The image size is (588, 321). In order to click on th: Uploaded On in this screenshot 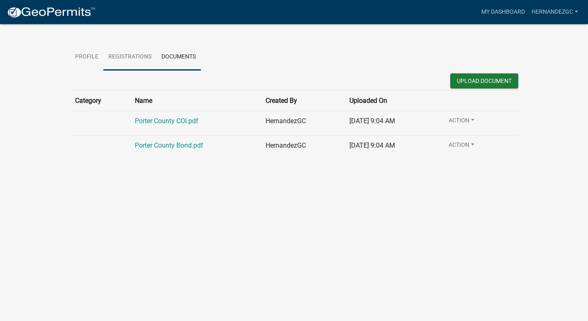, I will do `click(391, 101)`.